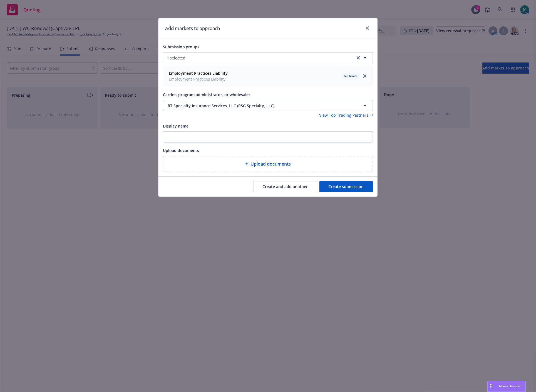 The height and width of the screenshot is (392, 536). Describe the element at coordinates (285, 187) in the screenshot. I see `button: Create and add another` at that location.